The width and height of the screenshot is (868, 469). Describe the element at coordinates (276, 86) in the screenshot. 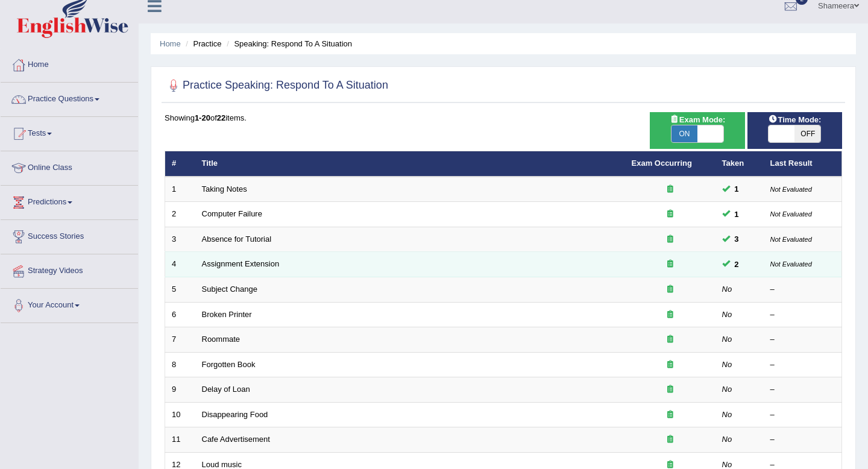

I see `h2: Practice Speaking: Respond To A Situation` at that location.